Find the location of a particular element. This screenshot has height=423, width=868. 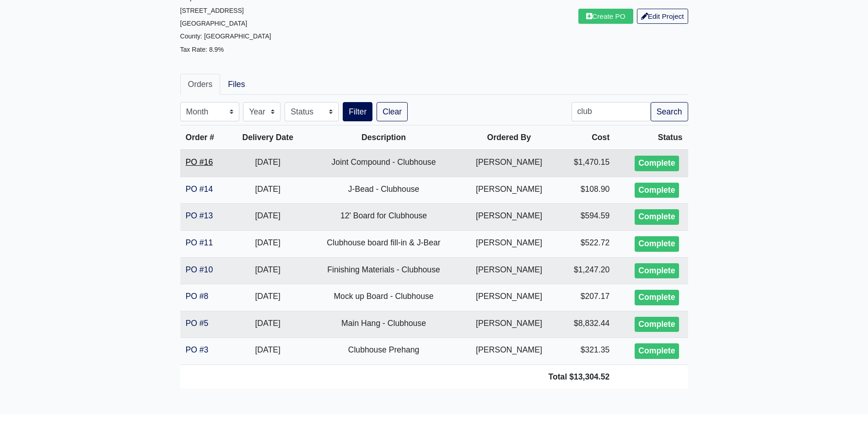

a: Files is located at coordinates (236, 84).